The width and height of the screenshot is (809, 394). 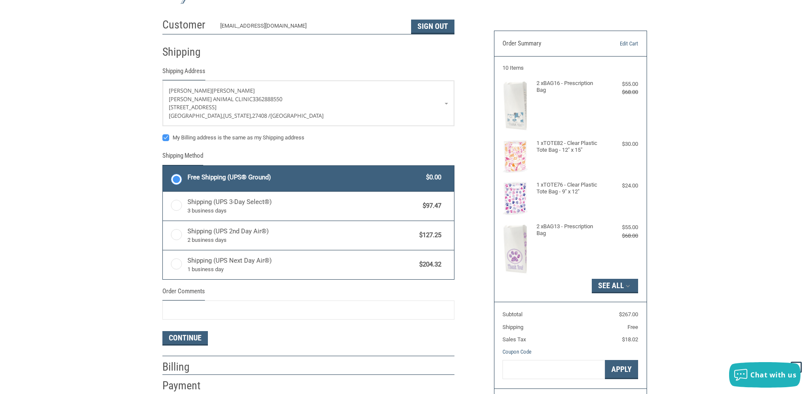 I want to click on span: Shipping (UPS 2nd Day Air®), so click(x=302, y=236).